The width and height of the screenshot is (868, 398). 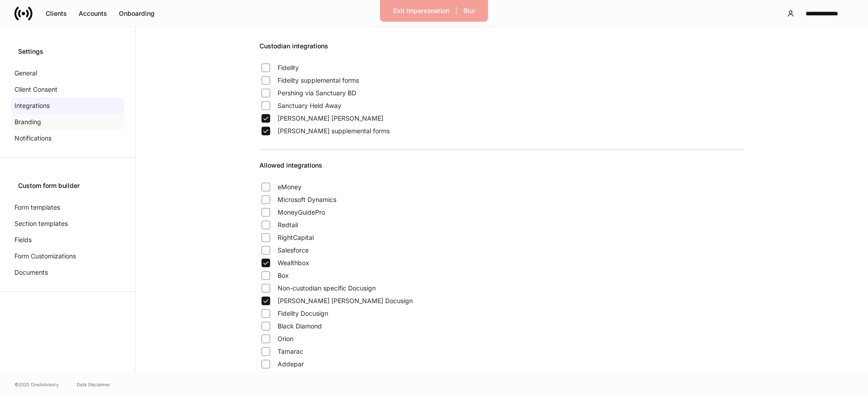 What do you see at coordinates (502, 170) in the screenshot?
I see `div: Allowed integrations` at bounding box center [502, 170].